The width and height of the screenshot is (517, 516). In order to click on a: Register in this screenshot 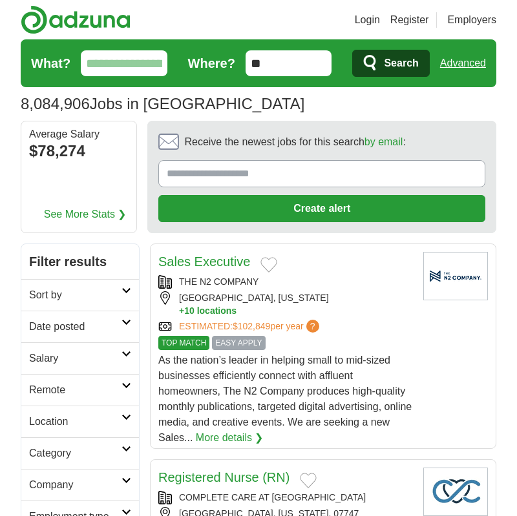, I will do `click(410, 20)`.